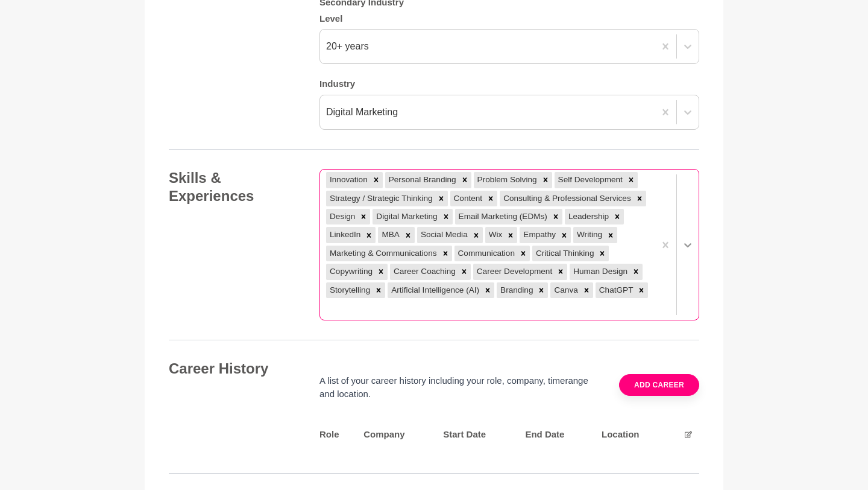 The height and width of the screenshot is (490, 868). I want to click on p: A list of your career history including your role, company, timerange and location., so click(462, 387).